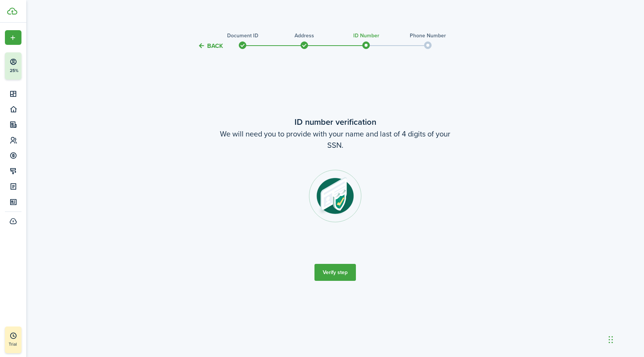 Image resolution: width=644 pixels, height=357 pixels. What do you see at coordinates (611, 340) in the screenshot?
I see `div: Drag` at bounding box center [611, 340].